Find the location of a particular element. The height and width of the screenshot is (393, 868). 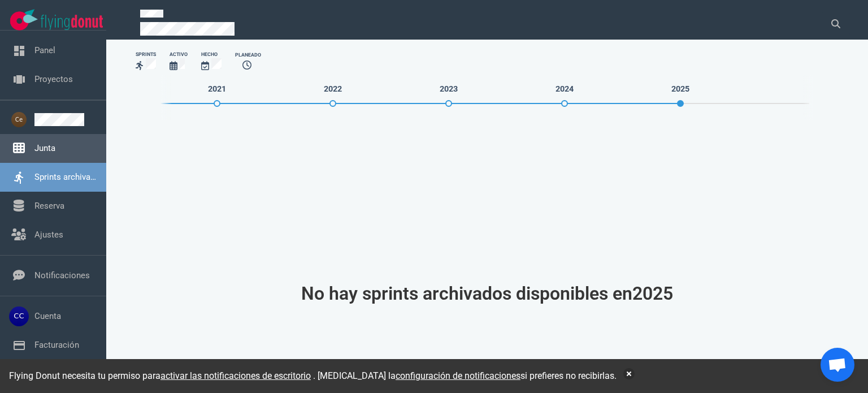

font: activar las notificaciones de escritorio is located at coordinates (236, 375).